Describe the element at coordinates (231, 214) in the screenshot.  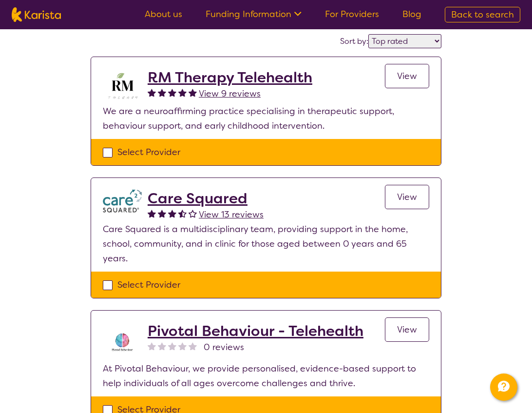
I see `span: View 13 reviews` at that location.